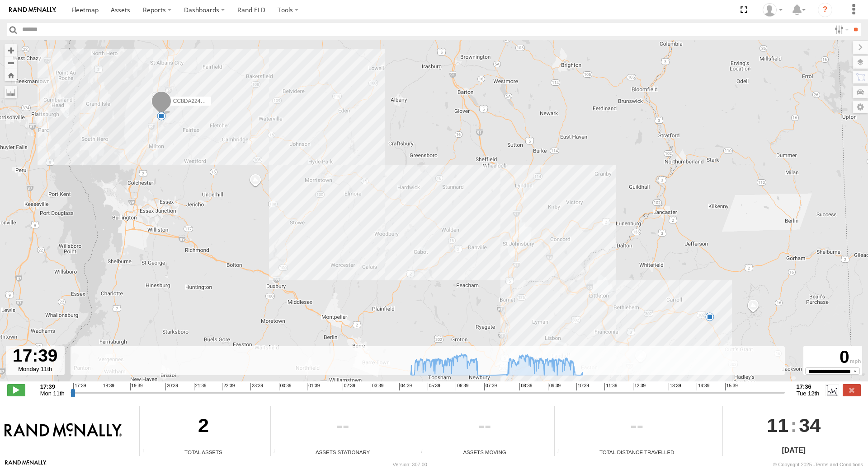 The width and height of the screenshot is (868, 469). I want to click on span: 07:39, so click(491, 387).